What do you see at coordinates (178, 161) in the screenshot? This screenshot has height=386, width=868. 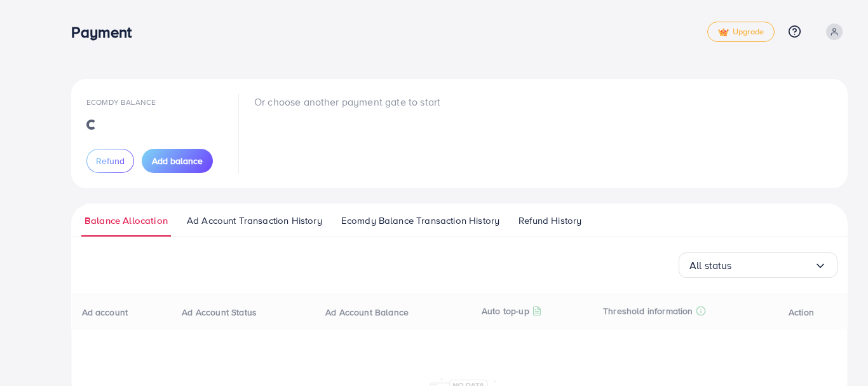 I see `button: Add balance` at bounding box center [178, 161].